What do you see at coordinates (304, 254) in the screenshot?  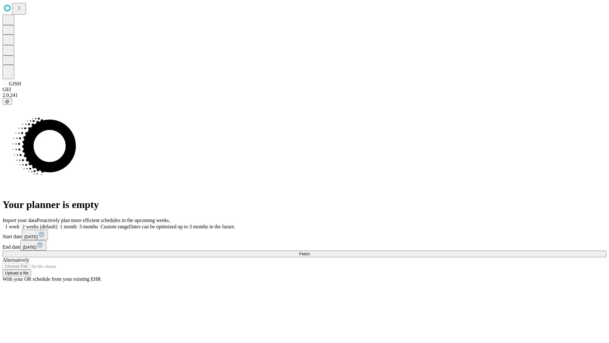 I see `span: Fetch` at bounding box center [304, 254].